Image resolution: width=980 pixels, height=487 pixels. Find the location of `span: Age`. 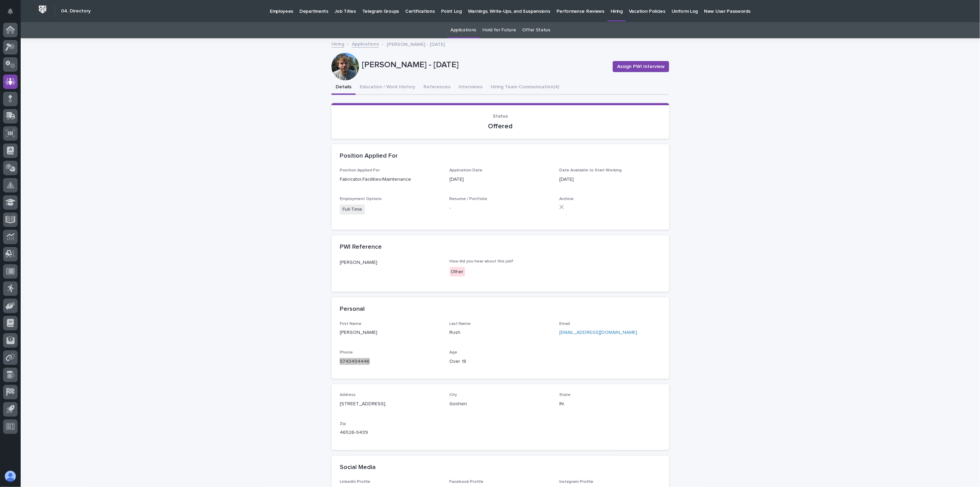

span: Age is located at coordinates (454, 353).